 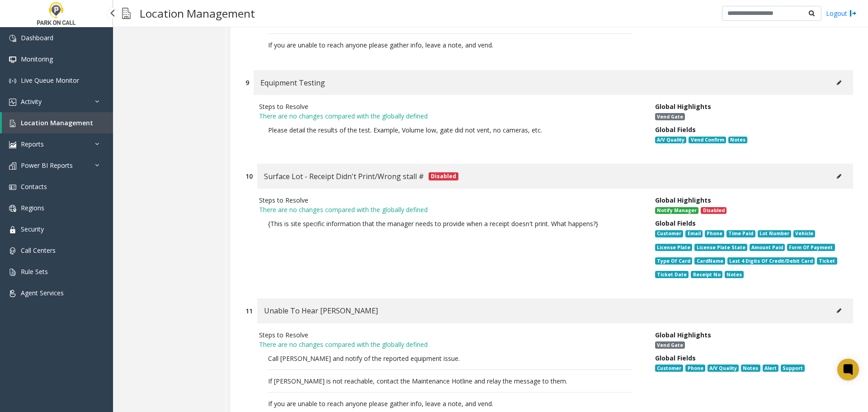 I want to click on span: Alert, so click(x=770, y=368).